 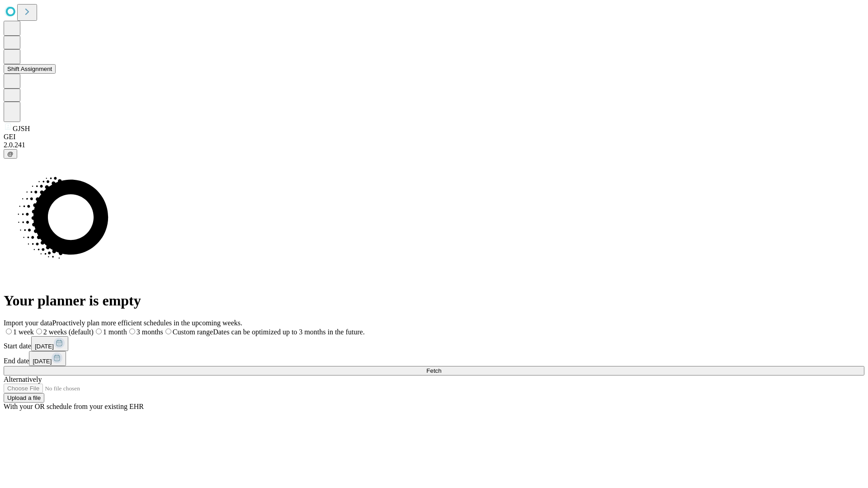 What do you see at coordinates (149, 332) in the screenshot?
I see `span: 3 months` at bounding box center [149, 332].